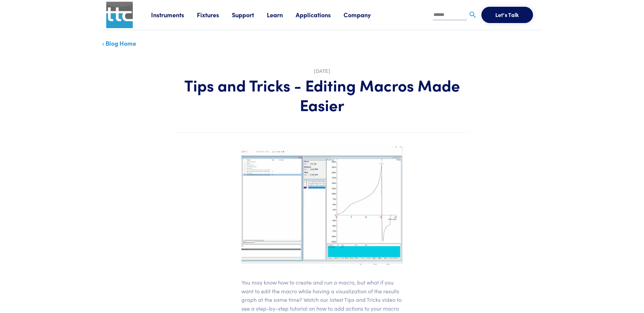 This screenshot has height=313, width=644. I want to click on a: Support, so click(249, 15).